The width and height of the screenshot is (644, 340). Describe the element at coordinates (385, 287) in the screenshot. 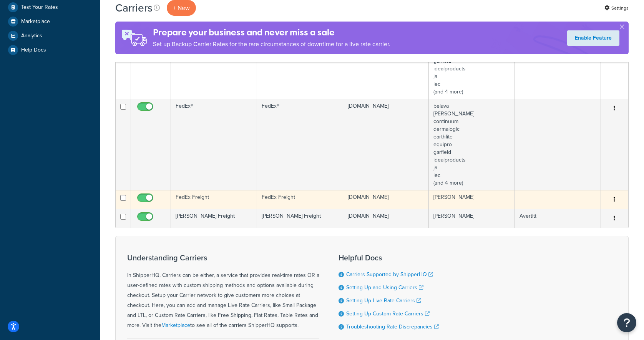

I see `a: Setting Up and Using Carriers` at that location.